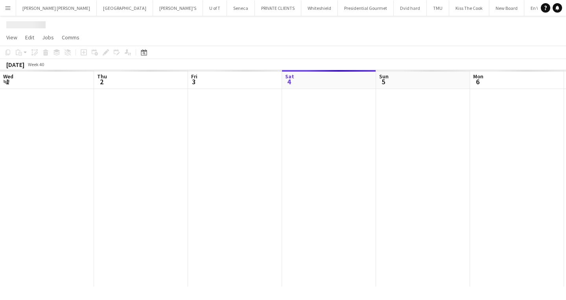 This screenshot has height=300, width=566. What do you see at coordinates (194, 76) in the screenshot?
I see `span: Fri` at bounding box center [194, 76].